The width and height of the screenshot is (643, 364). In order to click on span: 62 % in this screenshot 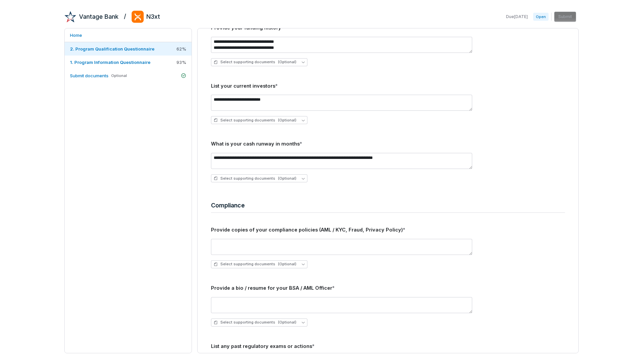, I will do `click(182, 49)`.